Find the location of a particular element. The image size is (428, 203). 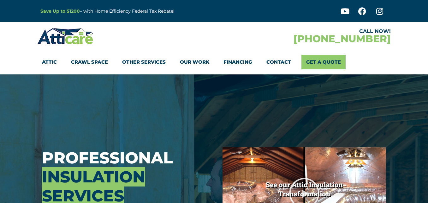

p: – with Home Efficiency Federal Tax Rebate! is located at coordinates (143, 11).